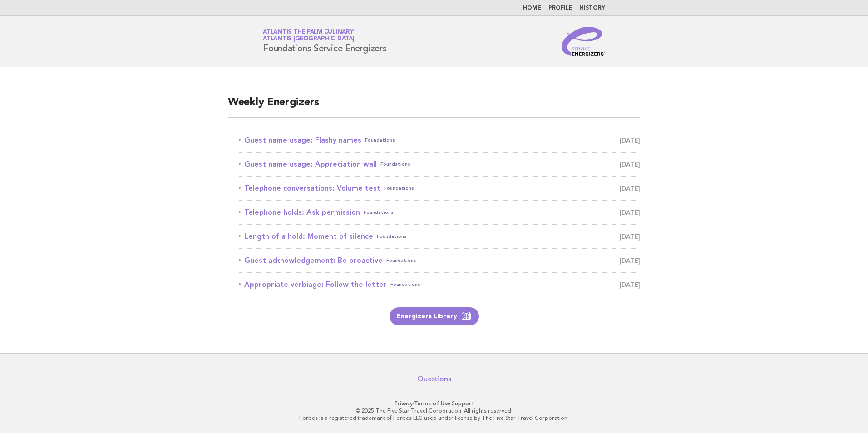 The image size is (868, 433). Describe the element at coordinates (434, 418) in the screenshot. I see `p: Forbes is a registered trademark of Forbes LLC used under license by The Five Star Travel Corpora...` at that location.